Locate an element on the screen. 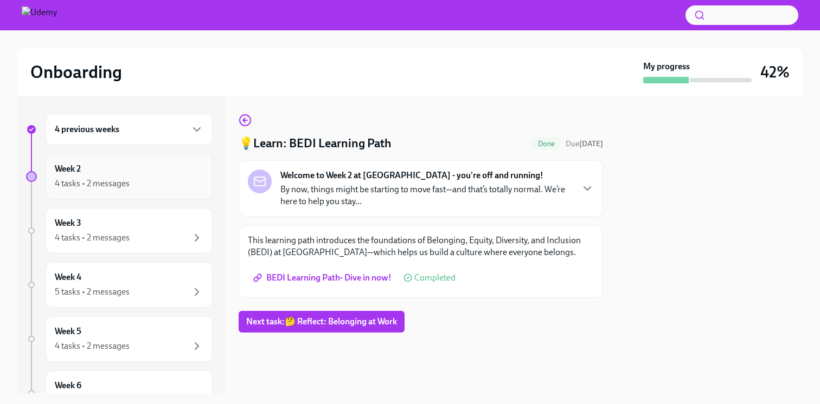 Image resolution: width=820 pixels, height=404 pixels. div: 5 tasks • 2 messages is located at coordinates (92, 292).